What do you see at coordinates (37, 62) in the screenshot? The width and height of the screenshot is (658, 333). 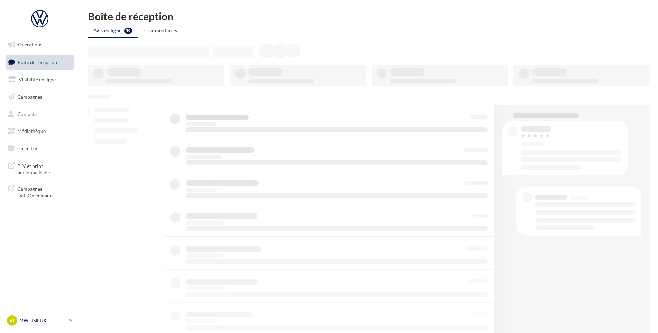 I see `span: Boîte de réception` at bounding box center [37, 62].